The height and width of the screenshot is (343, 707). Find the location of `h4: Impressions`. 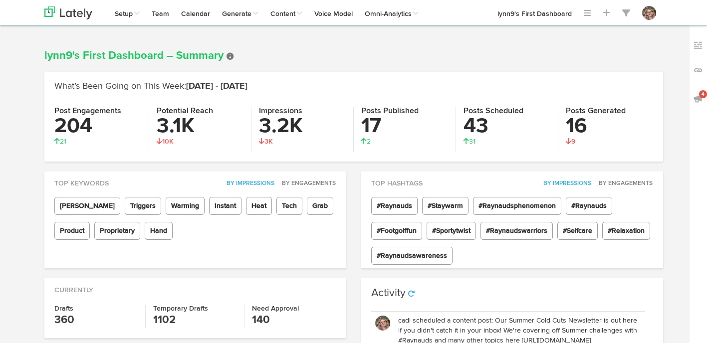

h4: Impressions is located at coordinates (302, 111).